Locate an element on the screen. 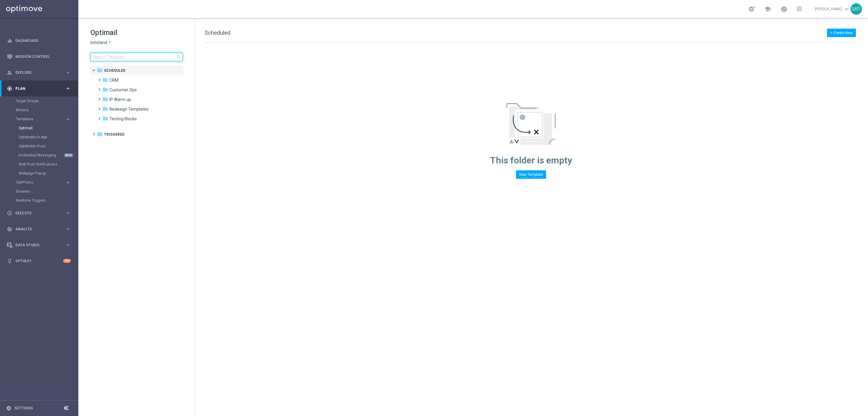  button: OptiPromo keyboard_arrow_right is located at coordinates (43, 182).